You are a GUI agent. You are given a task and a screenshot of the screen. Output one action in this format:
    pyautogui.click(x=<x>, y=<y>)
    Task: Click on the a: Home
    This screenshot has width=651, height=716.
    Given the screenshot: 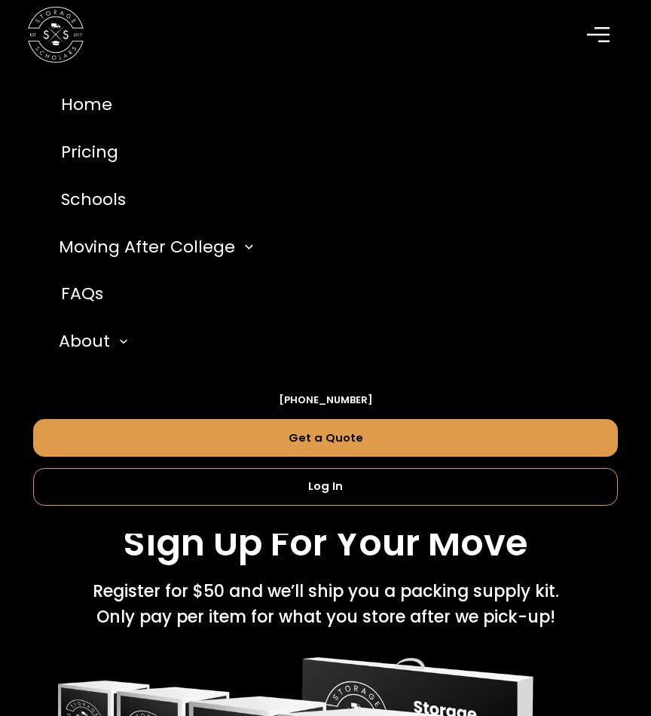 What is the action you would take?
    pyautogui.click(x=325, y=104)
    